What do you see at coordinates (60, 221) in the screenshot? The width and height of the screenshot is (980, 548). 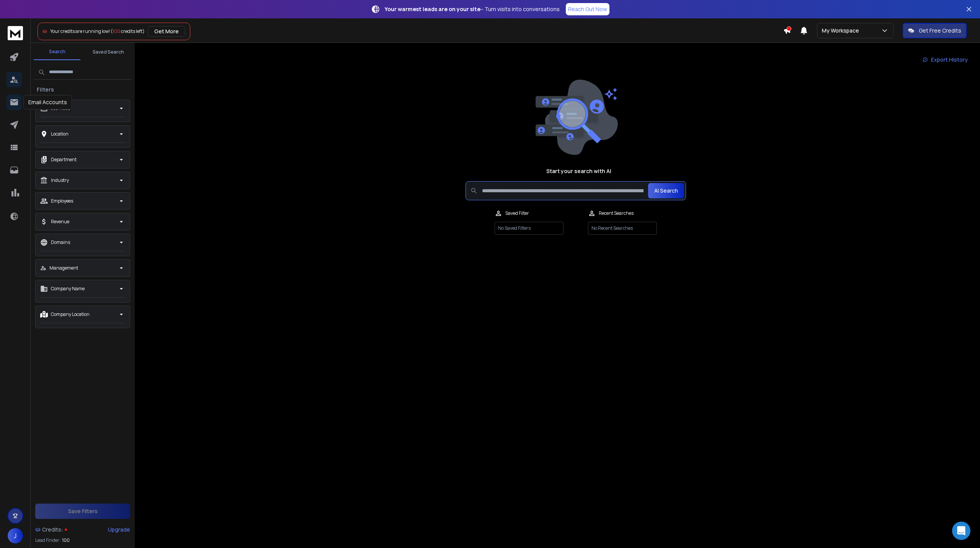 I see `p: Revenue` at bounding box center [60, 221].